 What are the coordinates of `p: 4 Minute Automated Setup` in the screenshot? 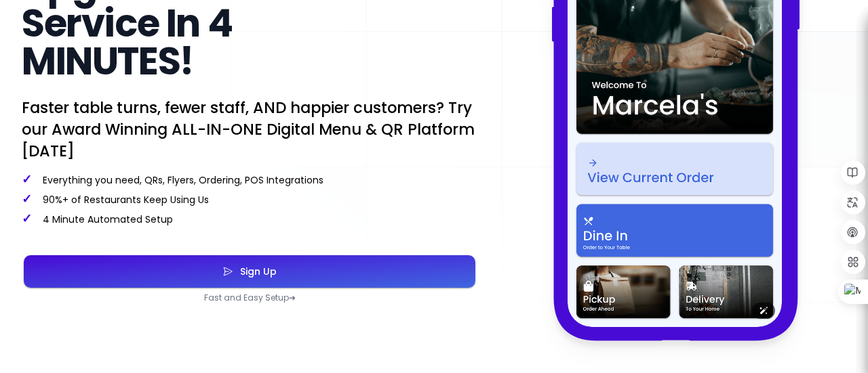 It's located at (250, 219).